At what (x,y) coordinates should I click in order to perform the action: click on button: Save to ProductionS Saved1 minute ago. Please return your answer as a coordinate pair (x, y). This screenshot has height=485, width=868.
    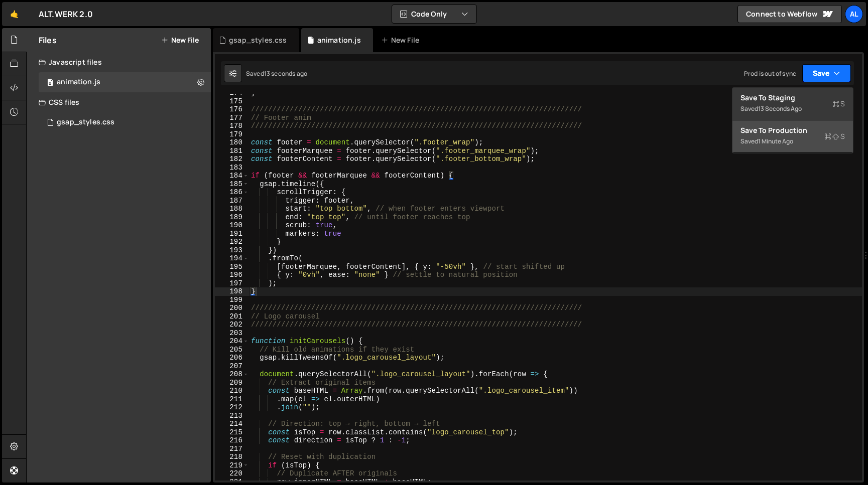
    Looking at the image, I should click on (793, 136).